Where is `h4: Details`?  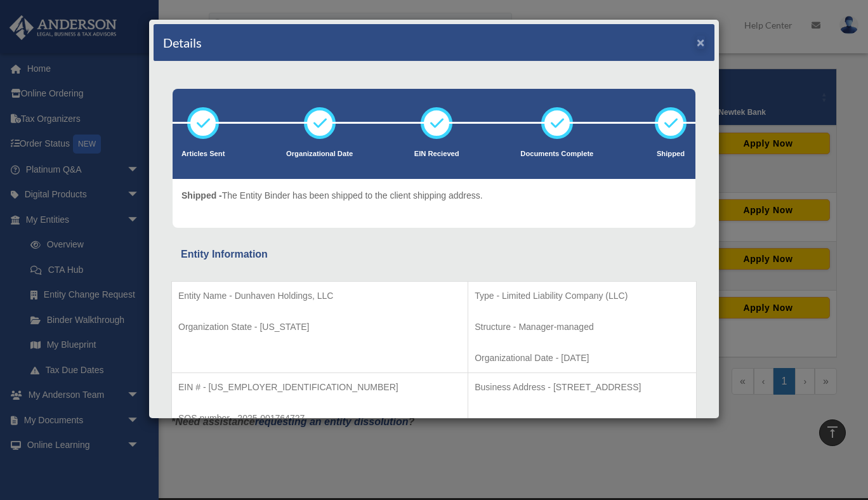 h4: Details is located at coordinates (182, 42).